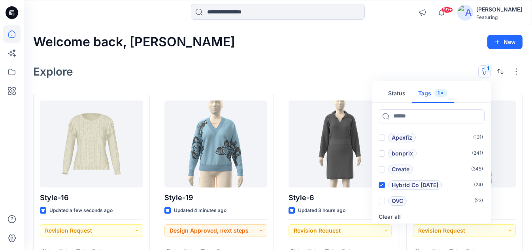 The height and width of the screenshot is (250, 532). What do you see at coordinates (485, 72) in the screenshot?
I see `button: 1` at bounding box center [485, 72].